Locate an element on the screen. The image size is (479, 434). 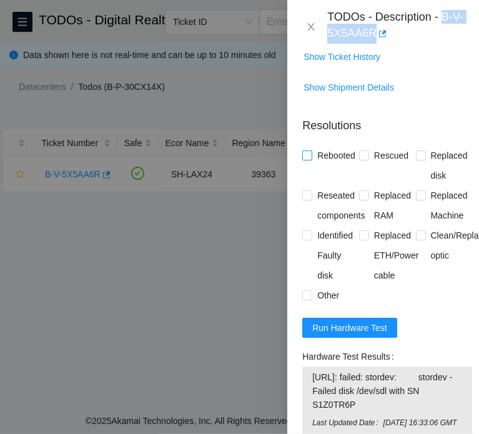
span: close is located at coordinates (311, 27).